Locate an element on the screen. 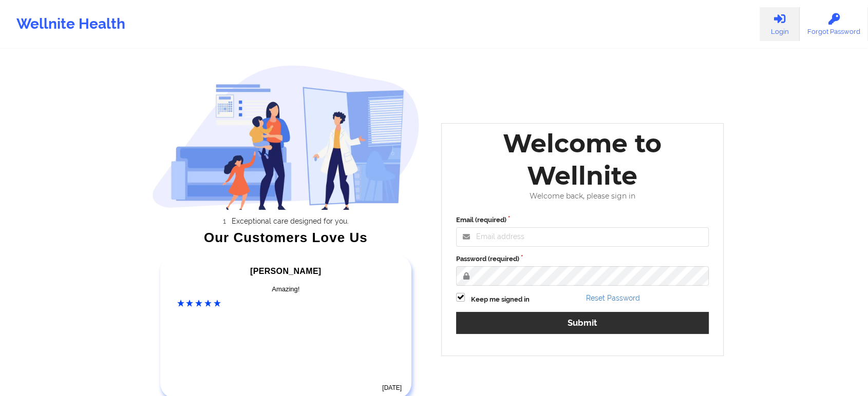 The image size is (868, 396). input: Email address is located at coordinates (583, 237).